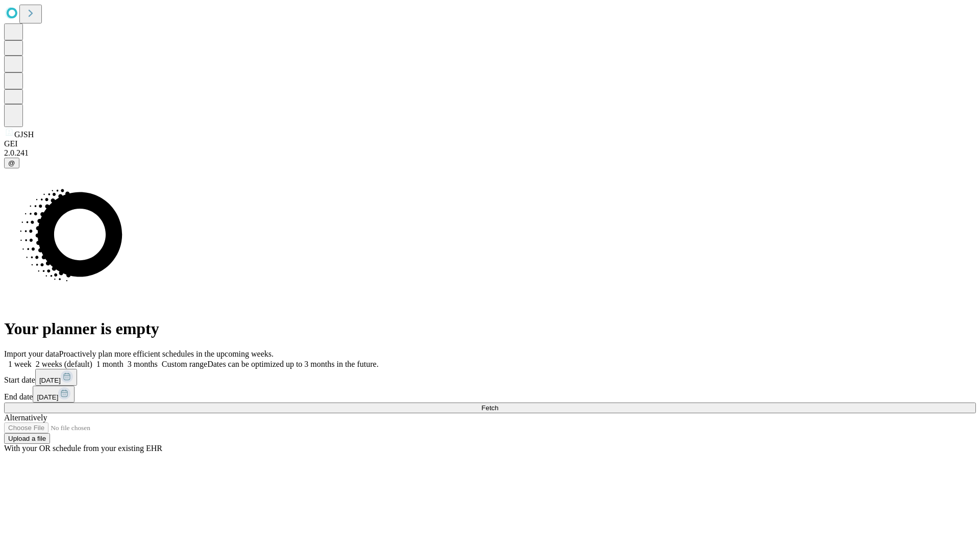 This screenshot has height=551, width=980. I want to click on button: Fetch, so click(490, 408).